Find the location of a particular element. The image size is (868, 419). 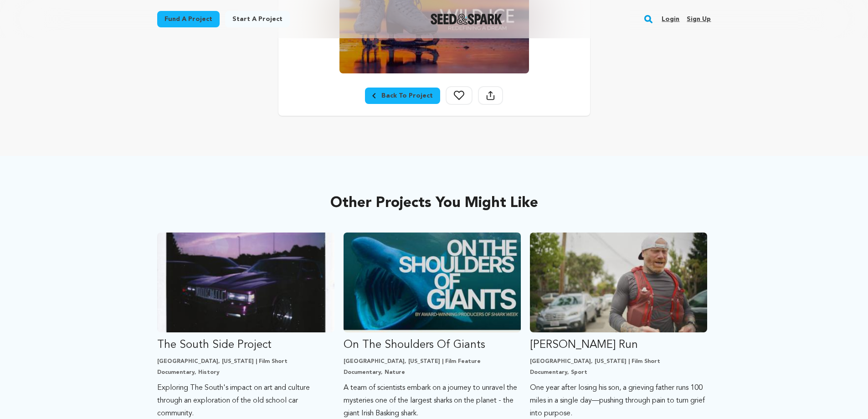

a: Sign up is located at coordinates (699, 19).